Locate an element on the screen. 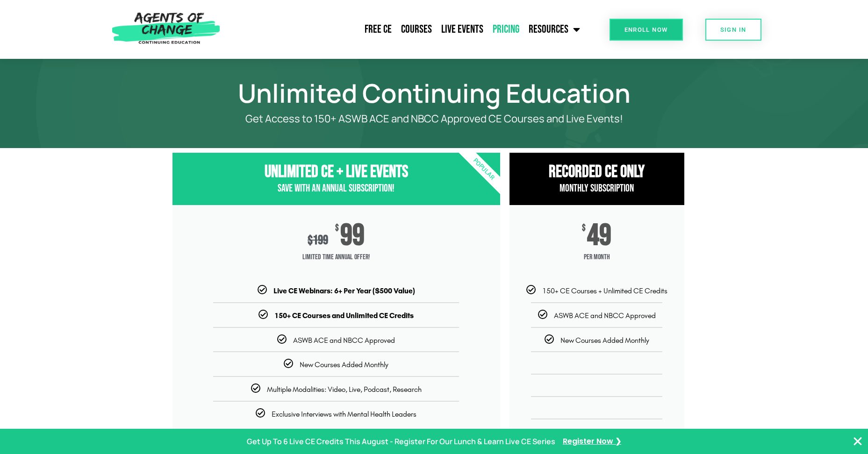 The height and width of the screenshot is (454, 868). span: Exclusive Interviews with Mental Health Leaders is located at coordinates (344, 414).